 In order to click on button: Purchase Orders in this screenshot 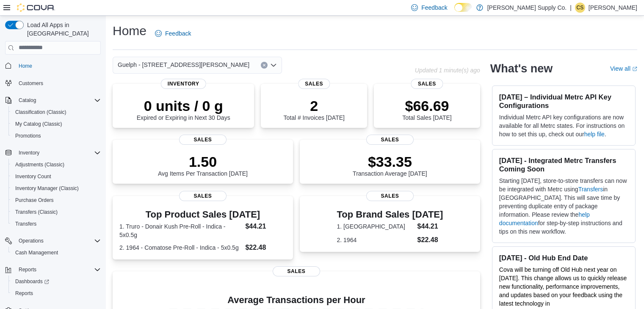, I will do `click(56, 200)`.